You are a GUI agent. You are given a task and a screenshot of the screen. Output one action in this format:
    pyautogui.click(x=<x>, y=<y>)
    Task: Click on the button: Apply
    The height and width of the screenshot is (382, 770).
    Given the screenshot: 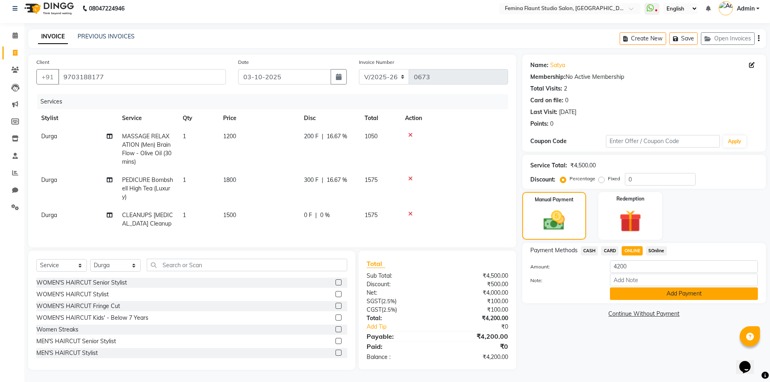 What is the action you would take?
    pyautogui.click(x=735, y=141)
    